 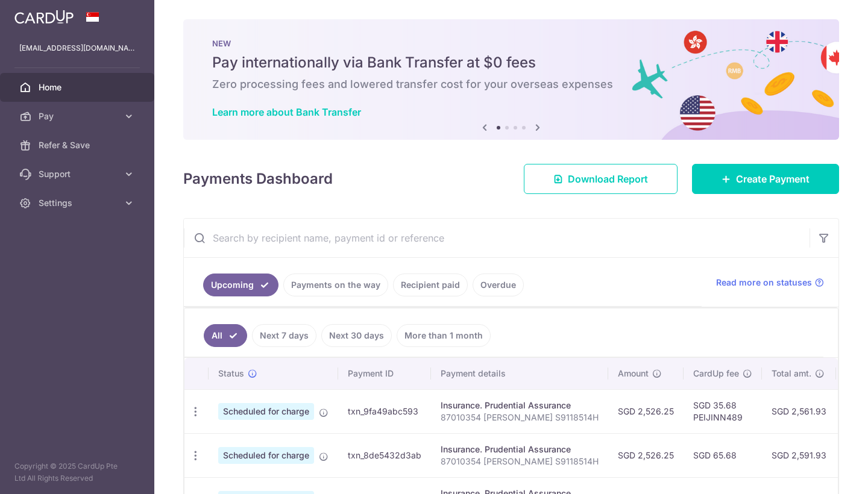 I want to click on a: More than 1 month, so click(x=443, y=336).